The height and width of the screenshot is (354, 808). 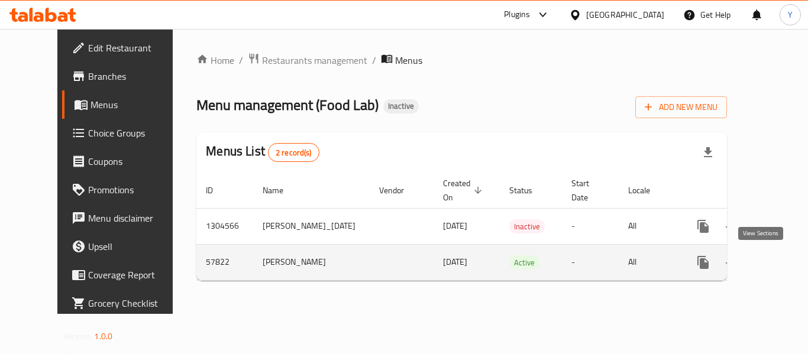 What do you see at coordinates (127, 247) in the screenshot?
I see `a: Upsell` at bounding box center [127, 247].